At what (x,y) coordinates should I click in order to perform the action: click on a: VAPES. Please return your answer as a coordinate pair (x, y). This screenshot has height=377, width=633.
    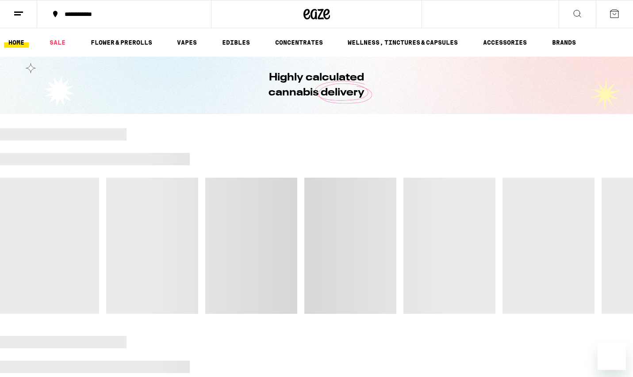
    Looking at the image, I should click on (187, 42).